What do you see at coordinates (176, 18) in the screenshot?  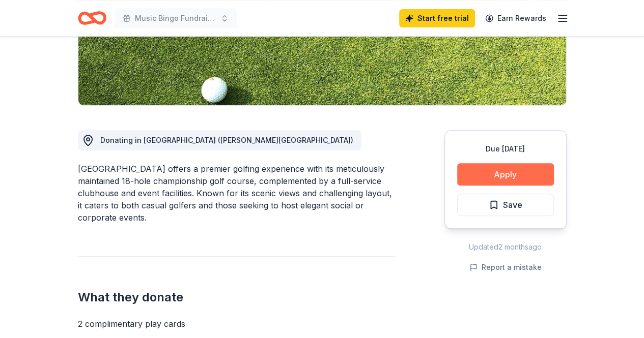 I see `span: Music Bingo Fundraiser` at bounding box center [176, 18].